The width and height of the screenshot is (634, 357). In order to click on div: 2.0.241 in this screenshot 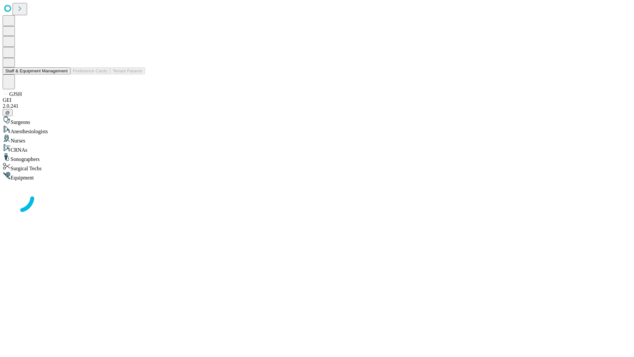, I will do `click(317, 106)`.